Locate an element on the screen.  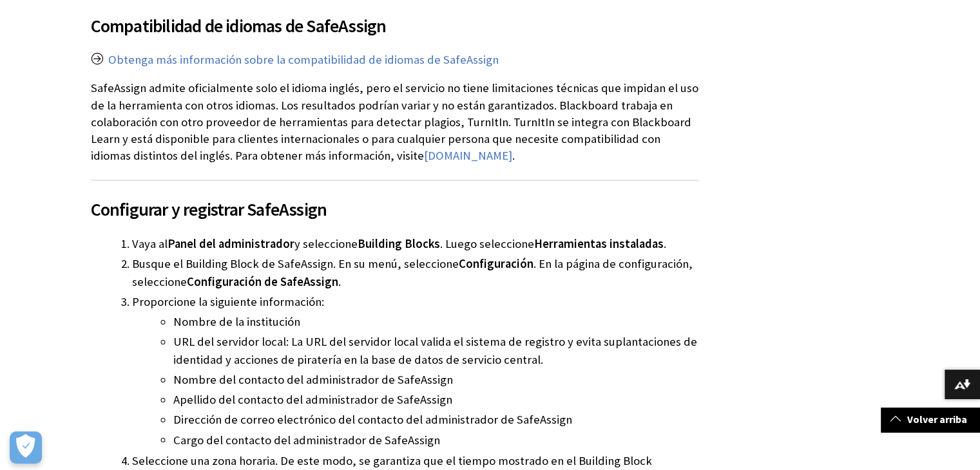
li: Nombre de la institución is located at coordinates (436, 322).